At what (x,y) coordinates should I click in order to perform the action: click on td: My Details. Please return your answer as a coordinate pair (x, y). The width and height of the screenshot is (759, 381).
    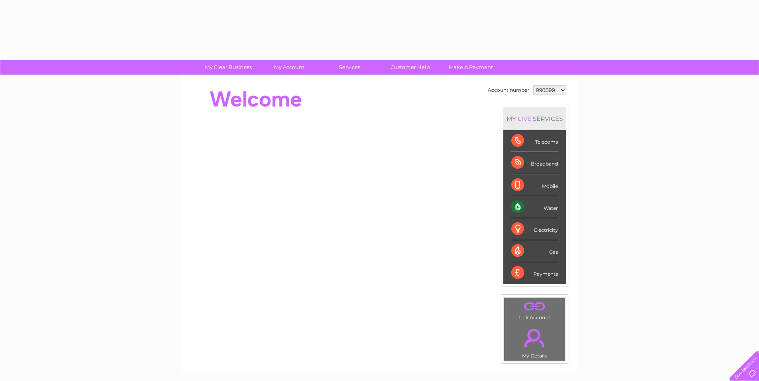
    Looking at the image, I should click on (535, 342).